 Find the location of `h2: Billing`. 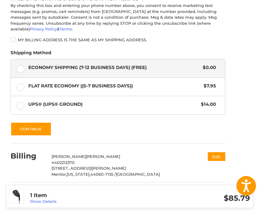

h2: Billing is located at coordinates (28, 156).